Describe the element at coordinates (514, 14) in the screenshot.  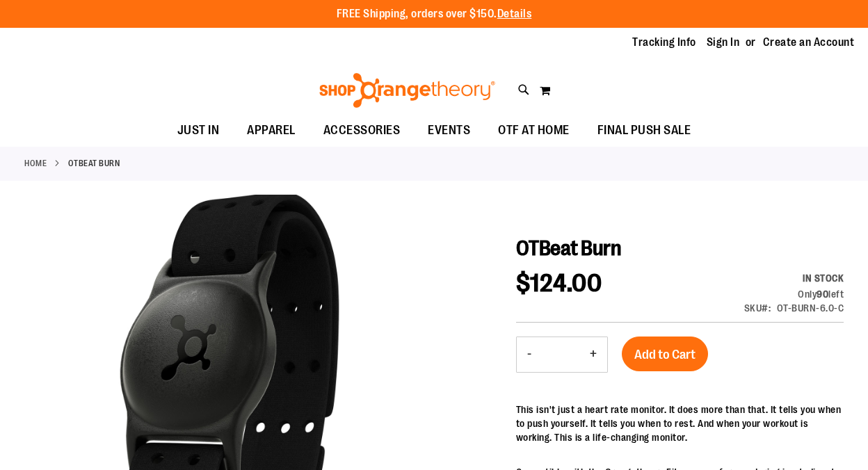
I see `a: Details` at that location.